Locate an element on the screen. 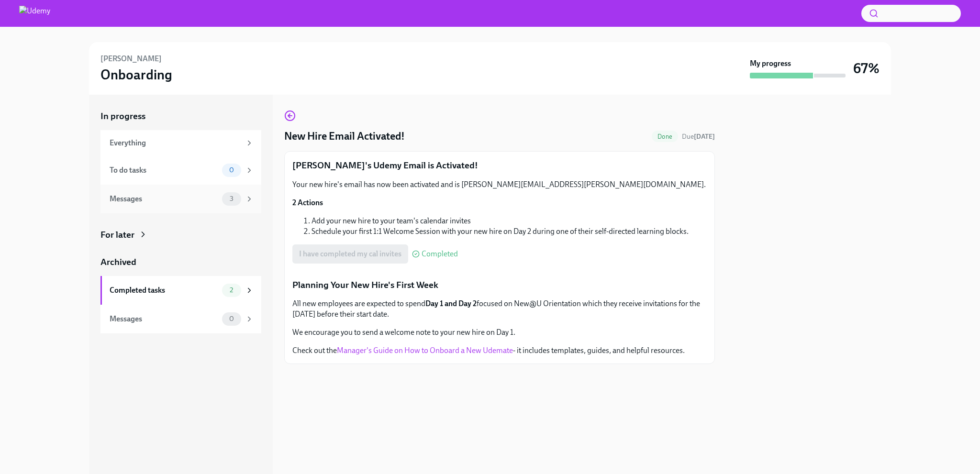 The height and width of the screenshot is (474, 980). span: Done is located at coordinates (665, 136).